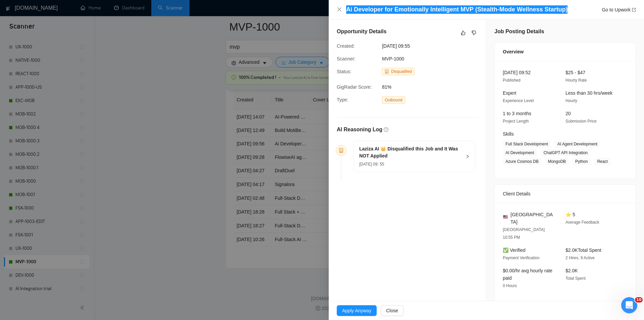 The width and height of the screenshot is (644, 320). What do you see at coordinates (356, 311) in the screenshot?
I see `span: Apply Anyway` at bounding box center [356, 311].